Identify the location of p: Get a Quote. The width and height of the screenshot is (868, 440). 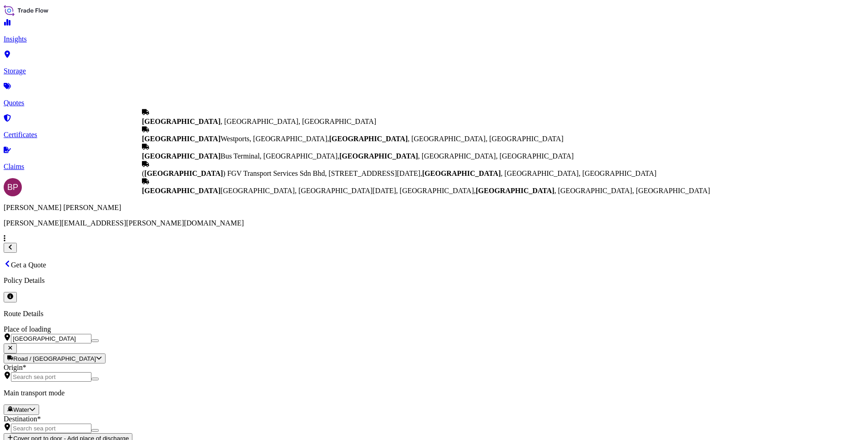
(434, 264).